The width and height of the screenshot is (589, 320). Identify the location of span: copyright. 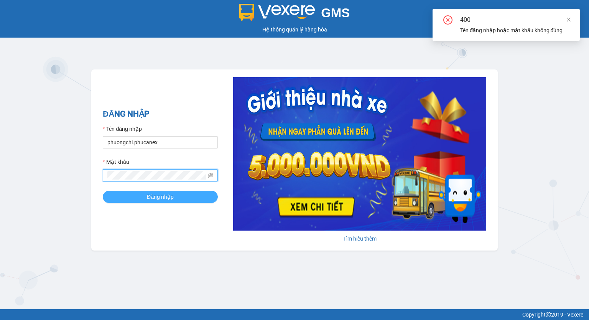
(548, 314).